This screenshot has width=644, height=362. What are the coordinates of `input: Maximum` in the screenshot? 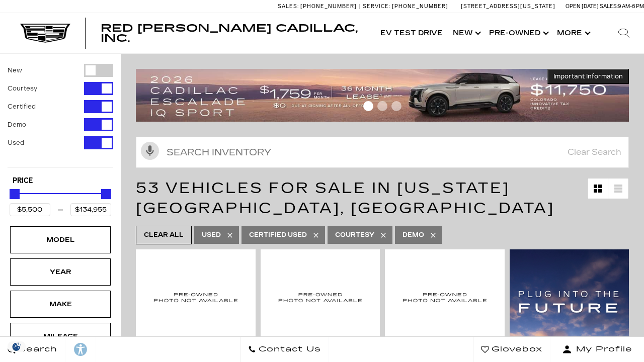 It's located at (90, 210).